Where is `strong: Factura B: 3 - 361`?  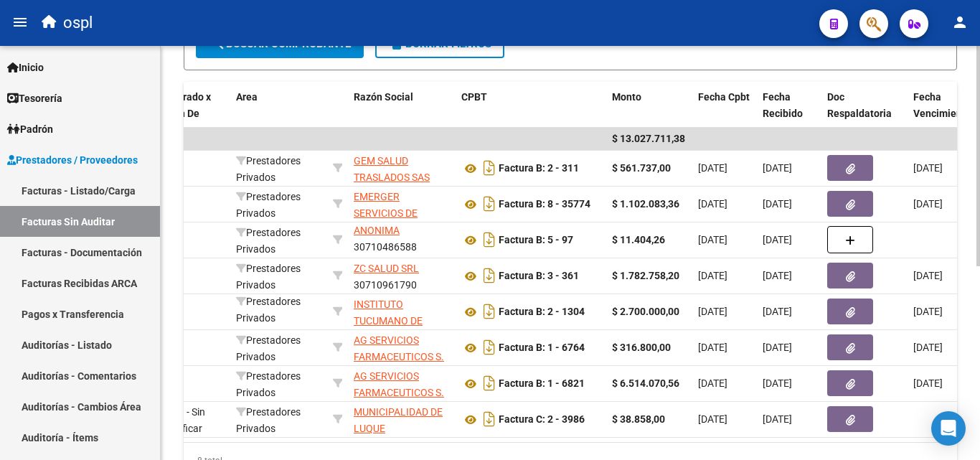
strong: Factura B: 3 - 361 is located at coordinates (539, 276).